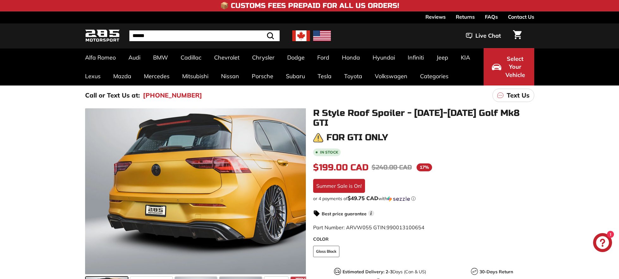  I want to click on a: Porsche, so click(263, 76).